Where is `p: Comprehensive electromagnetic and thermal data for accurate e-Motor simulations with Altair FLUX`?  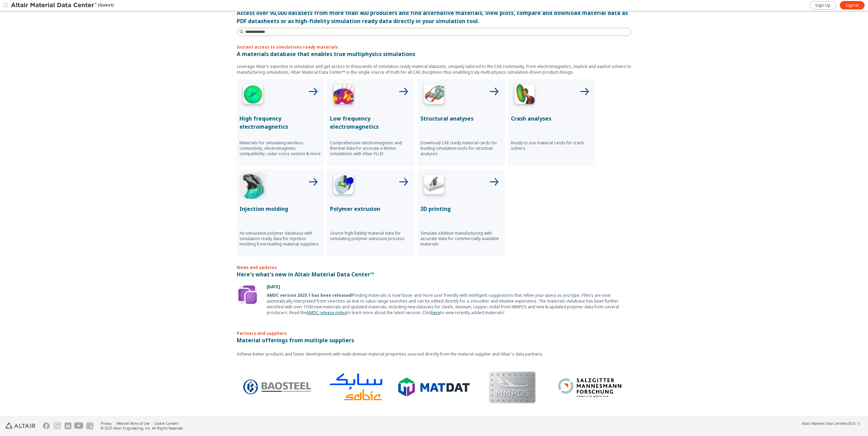 p: Comprehensive electromagnetic and thermal data for accurate e-Motor simulations with Altair FLUX is located at coordinates (370, 149).